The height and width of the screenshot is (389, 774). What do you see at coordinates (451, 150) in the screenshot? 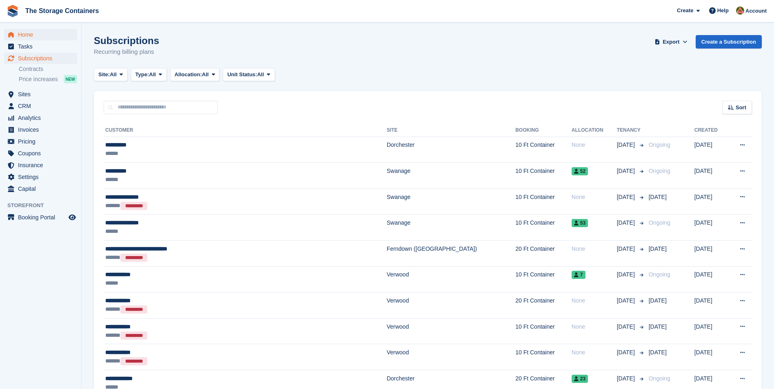
I see `td: Dorchester` at bounding box center [451, 150].